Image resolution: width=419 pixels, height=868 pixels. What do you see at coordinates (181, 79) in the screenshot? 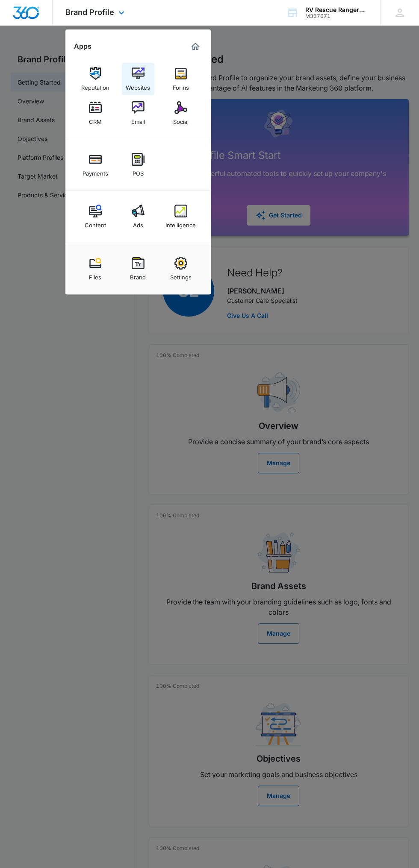
I see `a: Forms` at bounding box center [181, 79].